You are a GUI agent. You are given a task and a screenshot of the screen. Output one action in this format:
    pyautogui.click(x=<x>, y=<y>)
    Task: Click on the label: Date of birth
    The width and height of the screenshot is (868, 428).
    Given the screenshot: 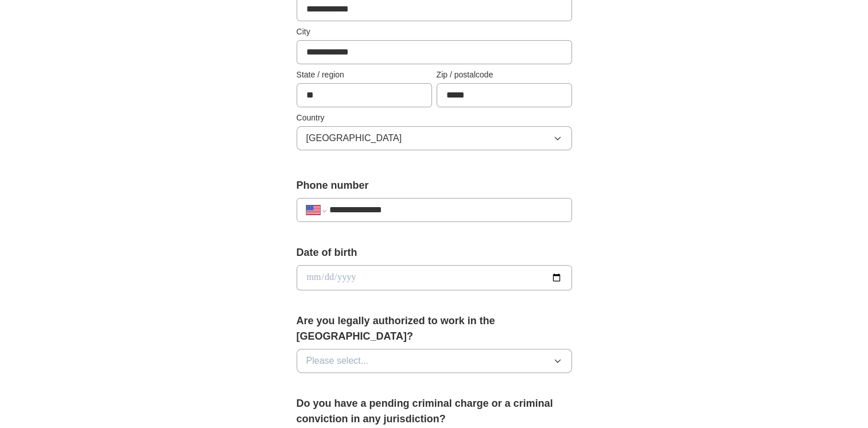 What is the action you would take?
    pyautogui.click(x=434, y=253)
    